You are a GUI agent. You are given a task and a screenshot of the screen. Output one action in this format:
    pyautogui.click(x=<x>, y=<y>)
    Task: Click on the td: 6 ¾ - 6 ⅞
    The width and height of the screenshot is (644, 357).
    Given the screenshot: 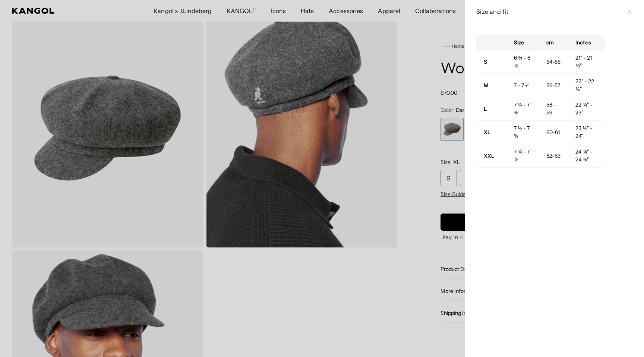 What is the action you would take?
    pyautogui.click(x=522, y=62)
    